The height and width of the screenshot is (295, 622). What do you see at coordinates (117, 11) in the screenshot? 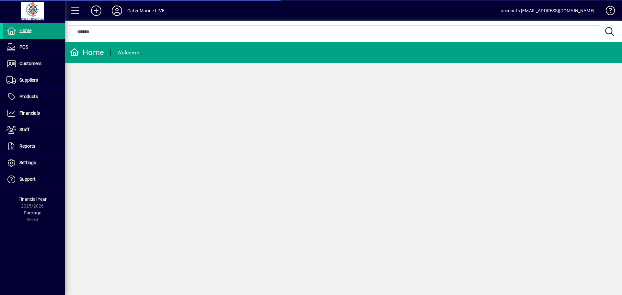
I see `button: Profile` at bounding box center [117, 11].